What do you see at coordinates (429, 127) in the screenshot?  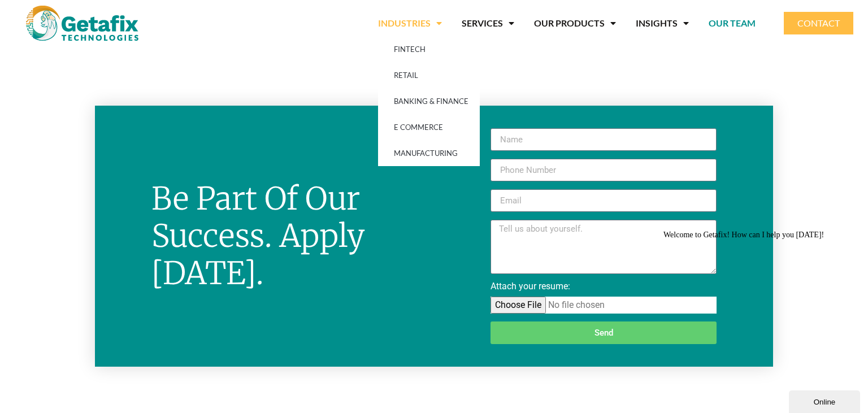 I see `a: E COMMERCE` at bounding box center [429, 127].